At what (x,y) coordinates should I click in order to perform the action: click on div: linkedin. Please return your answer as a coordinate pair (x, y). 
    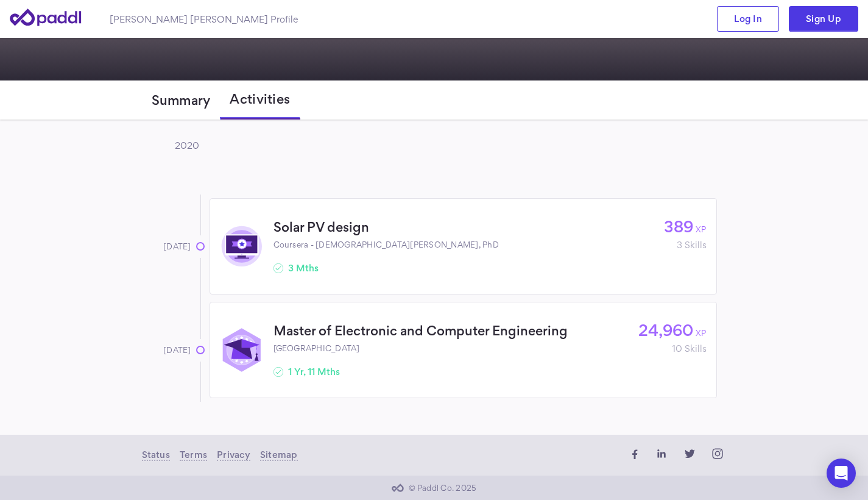
    Looking at the image, I should click on (662, 454).